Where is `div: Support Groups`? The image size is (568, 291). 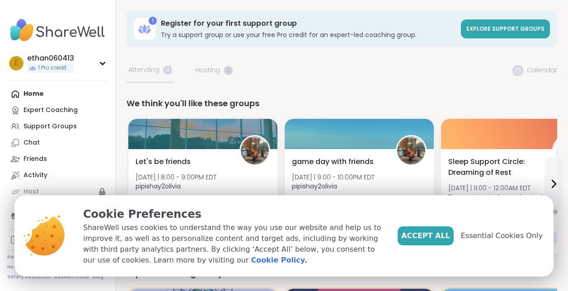 div: Support Groups is located at coordinates (50, 127).